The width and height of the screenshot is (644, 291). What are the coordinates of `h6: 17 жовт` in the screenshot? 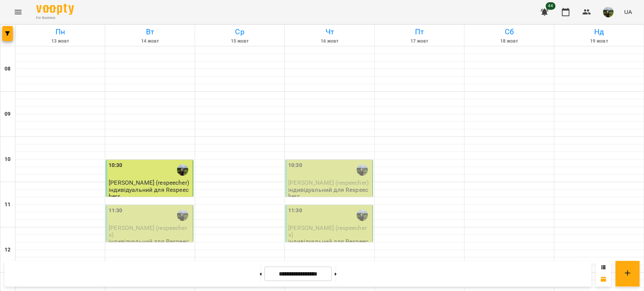 It's located at (419, 41).